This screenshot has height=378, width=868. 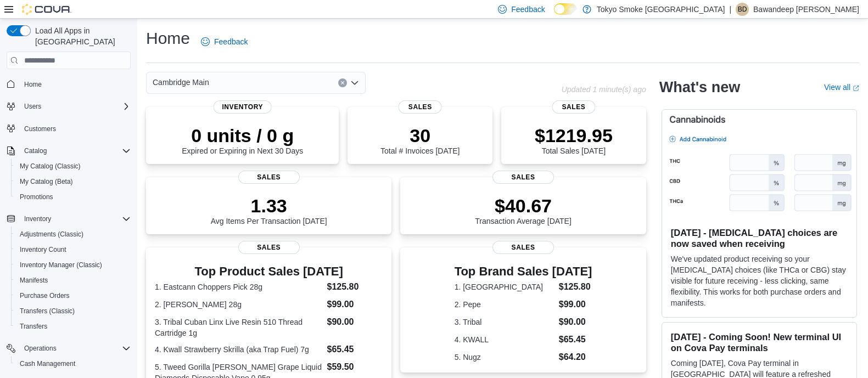 What do you see at coordinates (523, 206) in the screenshot?
I see `p: $40.67` at bounding box center [523, 206].